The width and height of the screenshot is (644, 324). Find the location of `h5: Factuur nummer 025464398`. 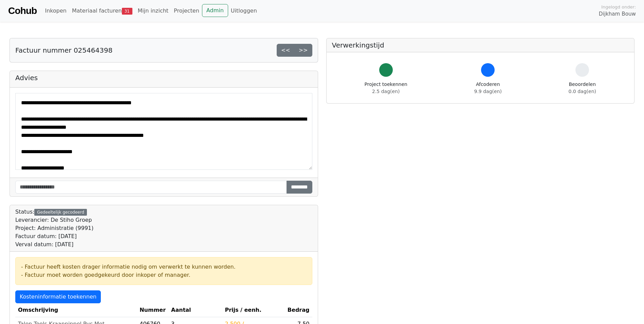

h5: Factuur nummer 025464398 is located at coordinates (64, 50).